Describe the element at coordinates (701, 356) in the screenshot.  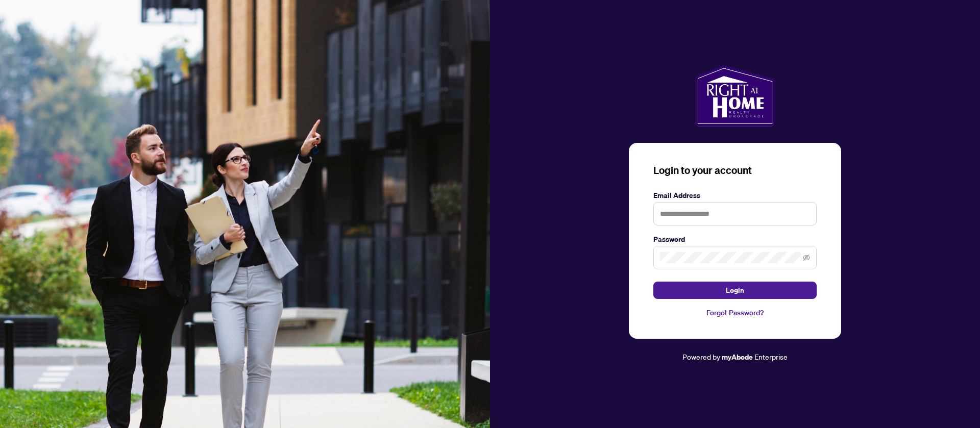
I see `span: Powered by` at that location.